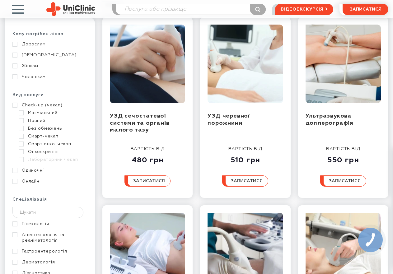 This screenshot has height=274, width=393. I want to click on a: Жінкам, so click(49, 66).